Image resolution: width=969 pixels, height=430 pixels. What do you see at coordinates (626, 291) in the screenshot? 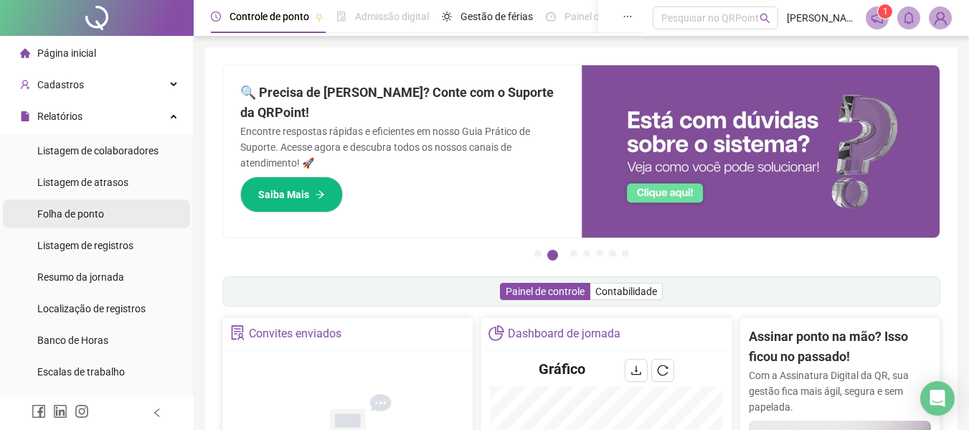
I see `span: Contabilidade` at bounding box center [626, 291].